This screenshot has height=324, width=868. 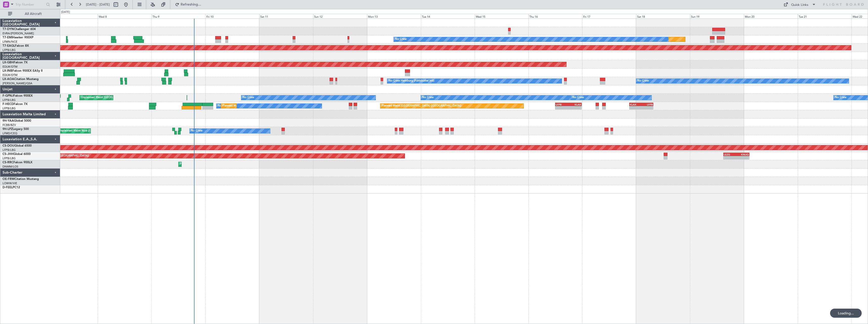 What do you see at coordinates (799, 5) in the screenshot?
I see `div: Quick Links` at bounding box center [799, 5].